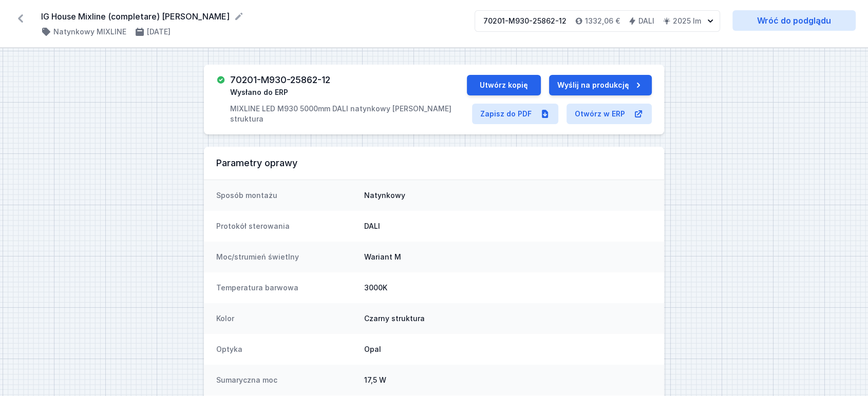 The height and width of the screenshot is (396, 868). I want to click on h4: 2025 lm, so click(686, 21).